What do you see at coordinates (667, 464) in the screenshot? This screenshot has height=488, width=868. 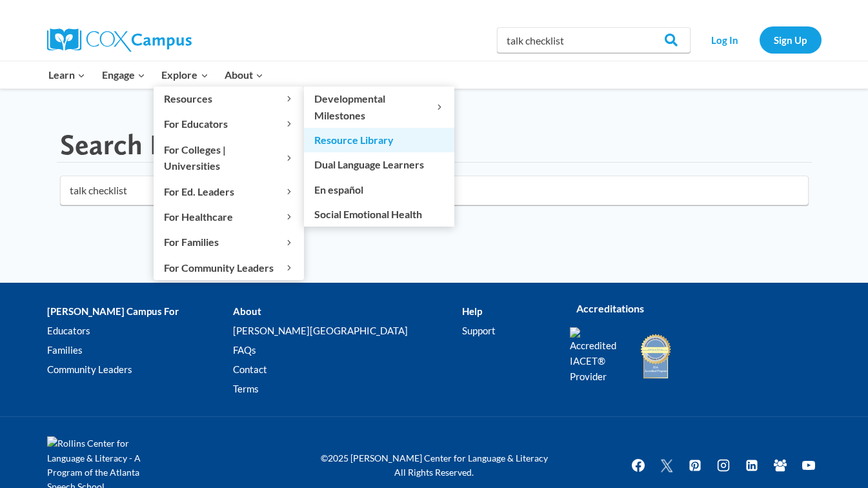 I see `img: Twitter X icon white` at bounding box center [667, 464].